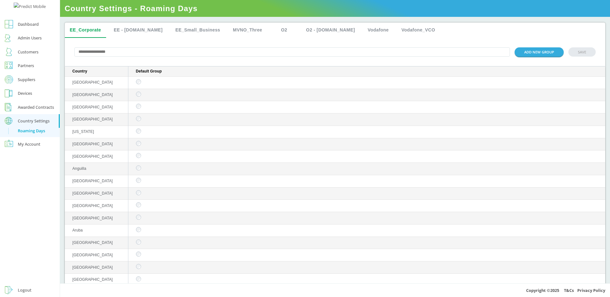 The image size is (610, 297). What do you see at coordinates (28, 52) in the screenshot?
I see `div: Customers` at bounding box center [28, 52].